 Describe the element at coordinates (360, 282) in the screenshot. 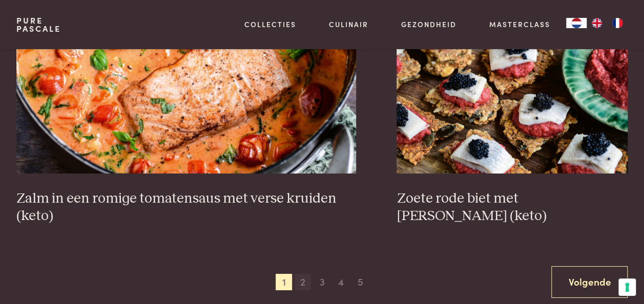

I see `span: 5` at that location.